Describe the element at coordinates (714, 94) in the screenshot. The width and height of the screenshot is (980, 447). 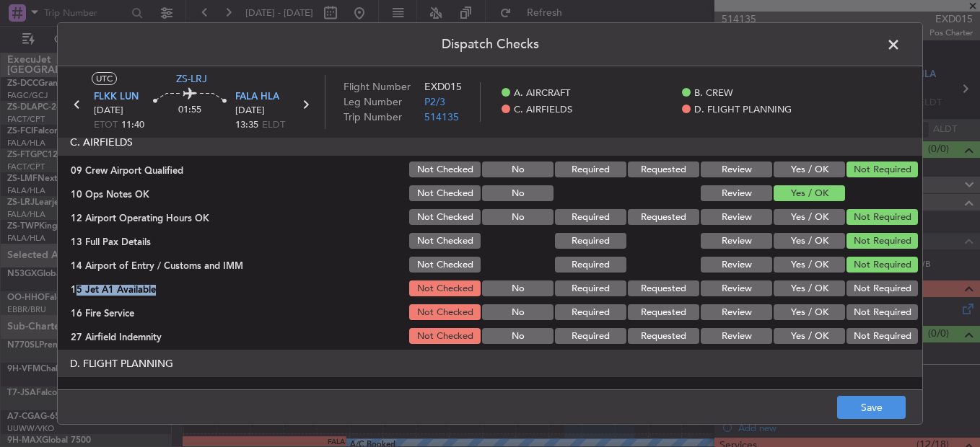
I see `span: B. CREW` at that location.